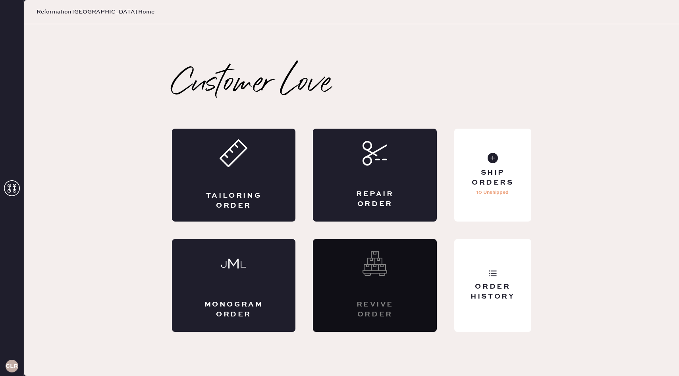  I want to click on h3: CLR, so click(12, 366).